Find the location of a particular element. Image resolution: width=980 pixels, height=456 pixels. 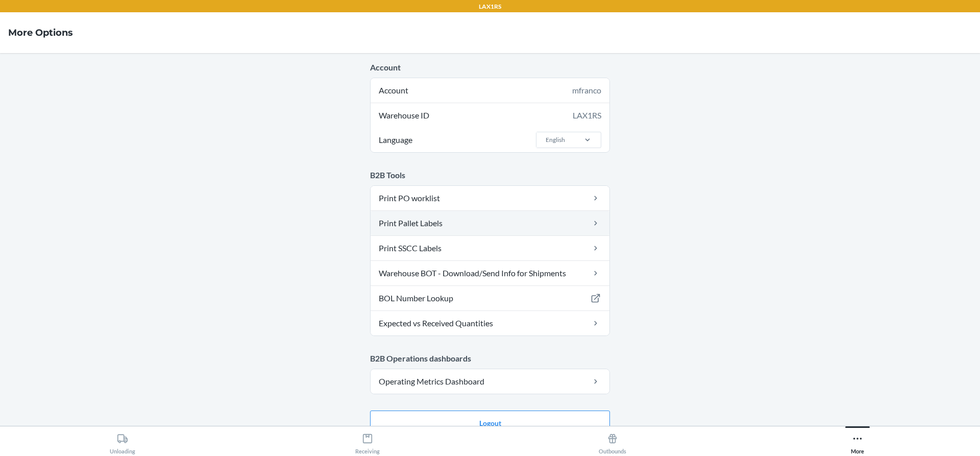

button: Logout is located at coordinates (490, 423).